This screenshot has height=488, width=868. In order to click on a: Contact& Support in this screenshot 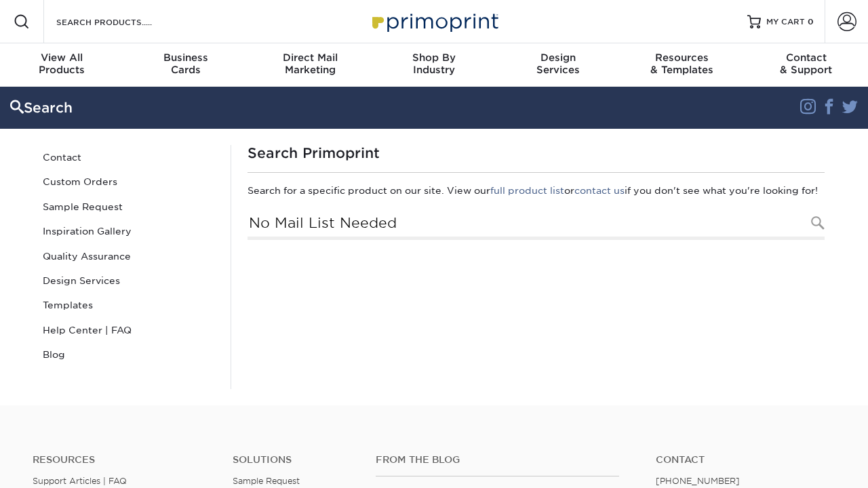, I will do `click(805, 65)`.